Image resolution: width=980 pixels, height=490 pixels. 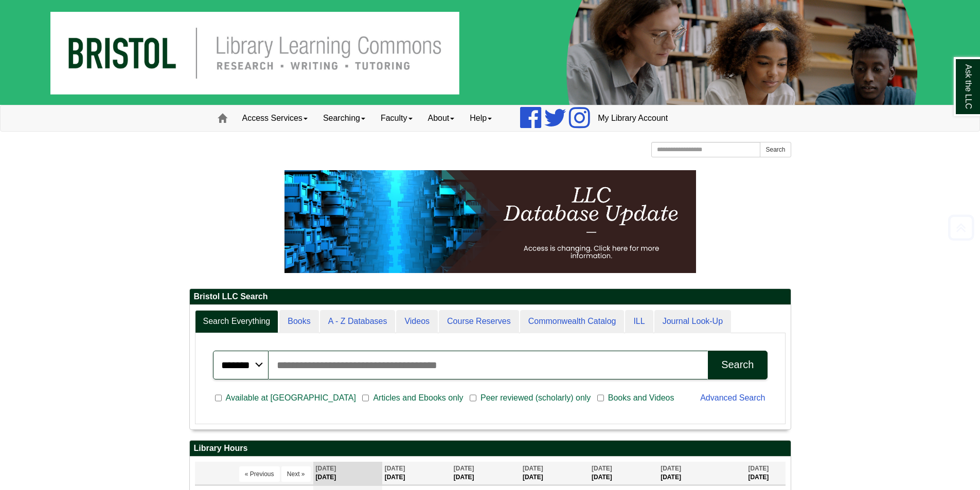 What do you see at coordinates (236, 321) in the screenshot?
I see `a: Search Everything` at bounding box center [236, 321].